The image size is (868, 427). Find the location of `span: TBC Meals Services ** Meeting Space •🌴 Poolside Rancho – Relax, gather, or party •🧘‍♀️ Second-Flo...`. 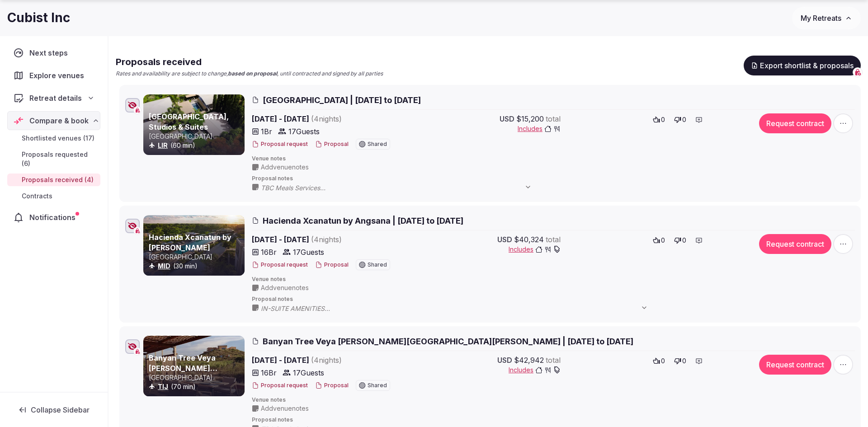

span: TBC Meals Services ** Meeting Space •🌴 Poolside Rancho – Relax, gather, or party •🧘‍♀️ Second-Flo... is located at coordinates (400, 188).